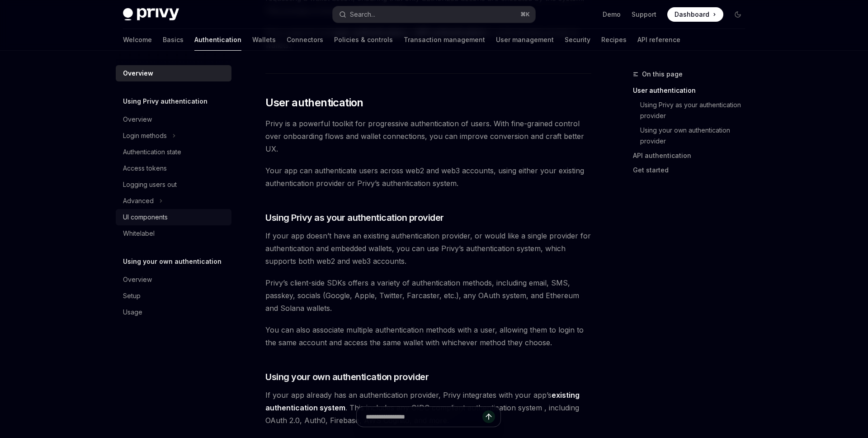 Image resolution: width=868 pixels, height=438 pixels. What do you see at coordinates (172, 262) in the screenshot?
I see `h5: Using your own authentication` at bounding box center [172, 262].